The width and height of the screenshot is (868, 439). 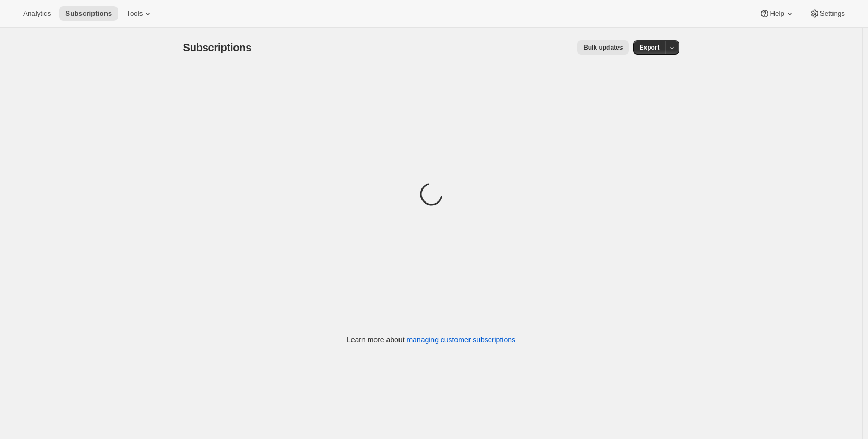 What do you see at coordinates (431, 340) in the screenshot?
I see `p: Learn more about` at bounding box center [431, 340].